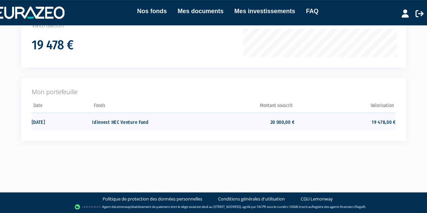 This screenshot has height=213, width=427. I want to click on th: Fonds, so click(142, 107).